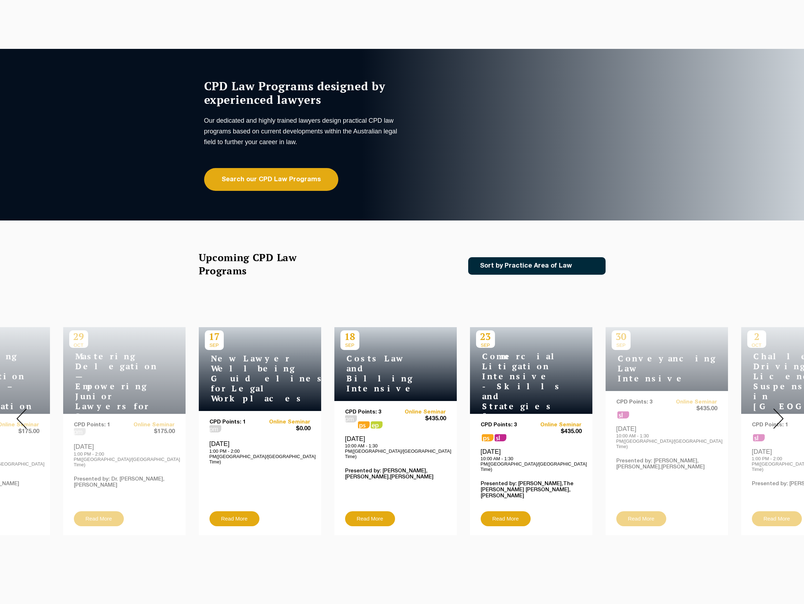 Image resolution: width=804 pixels, height=604 pixels. I want to click on span: sl, so click(500, 438).